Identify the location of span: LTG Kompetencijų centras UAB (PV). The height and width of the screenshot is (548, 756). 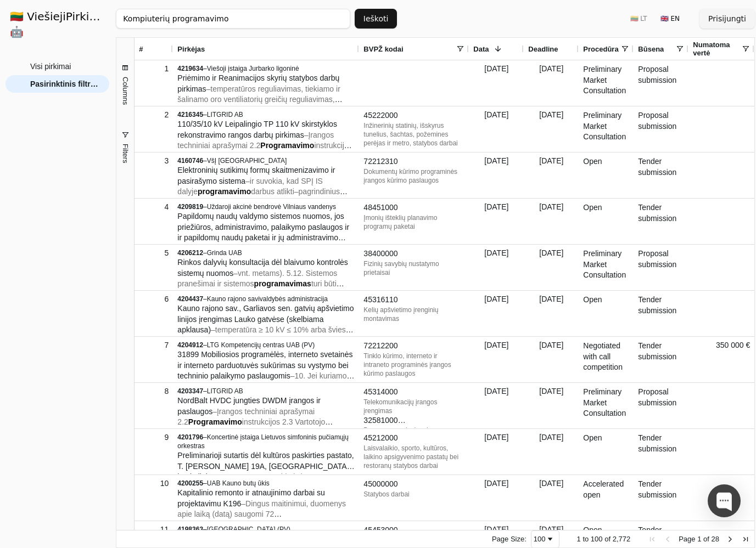
(261, 345).